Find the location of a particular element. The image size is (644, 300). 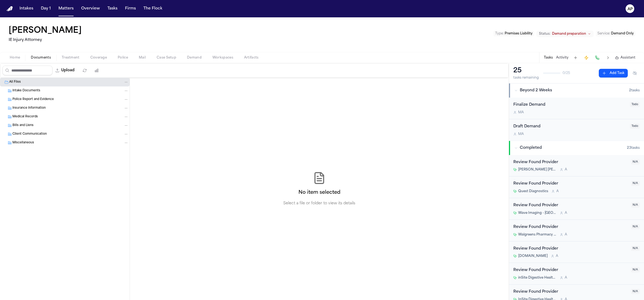

span: Completed is located at coordinates (530, 148).